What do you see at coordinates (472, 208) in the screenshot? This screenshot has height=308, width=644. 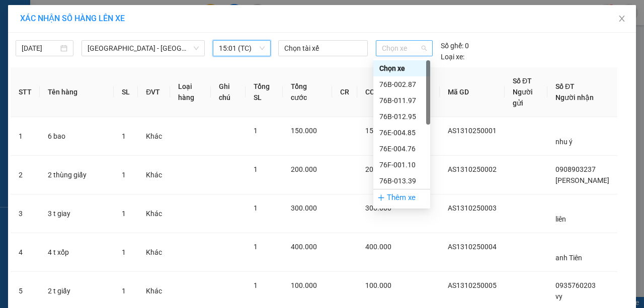 I see `span: AS1310250003` at bounding box center [472, 208].